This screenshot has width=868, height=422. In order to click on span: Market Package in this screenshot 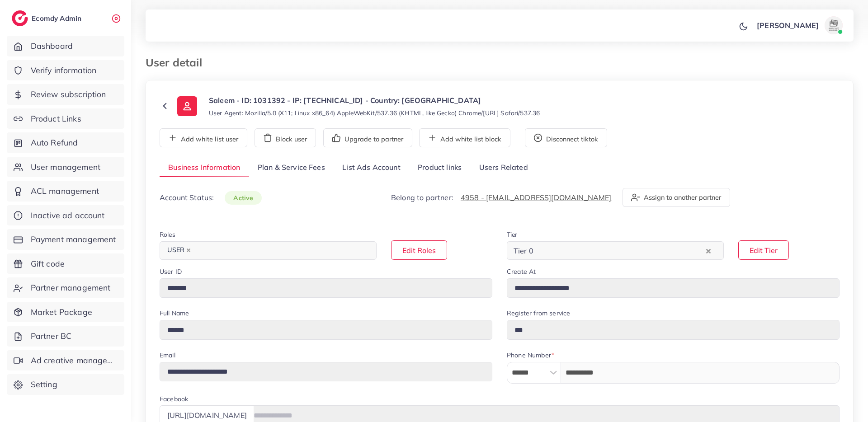, I will do `click(61, 312)`.